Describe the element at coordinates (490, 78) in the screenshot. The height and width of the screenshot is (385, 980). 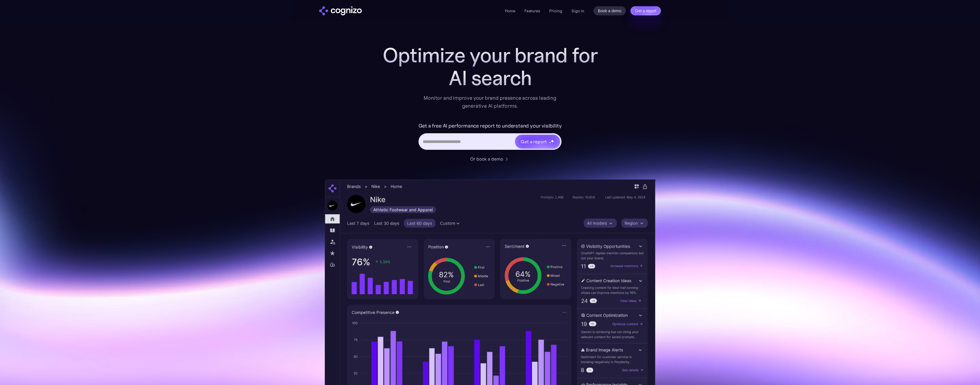
I see `div: AI search` at that location.